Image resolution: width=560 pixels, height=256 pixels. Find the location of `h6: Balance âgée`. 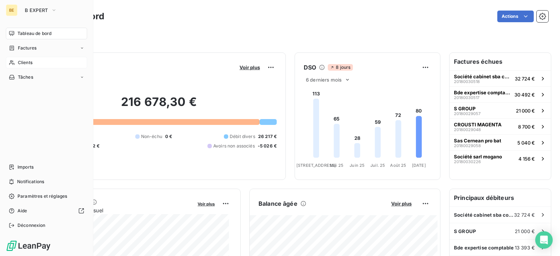

h6: Balance âgée is located at coordinates (278, 204).